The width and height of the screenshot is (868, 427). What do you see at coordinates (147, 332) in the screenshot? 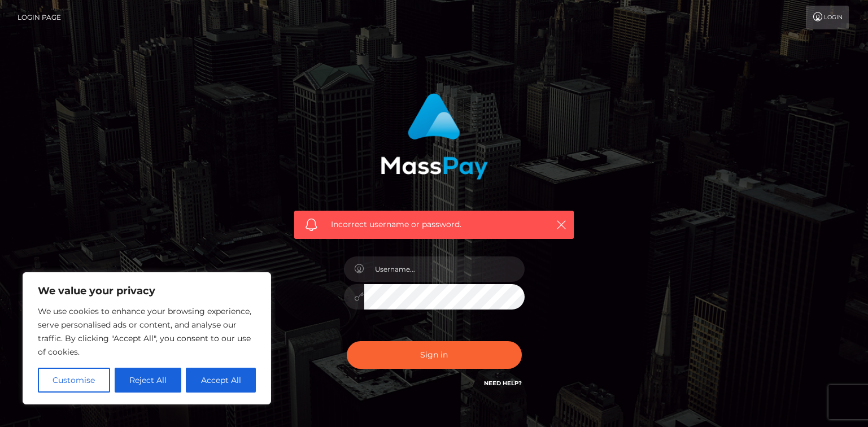
I see `p: We use cookies to enhance your browsing experience, serve personalised ads or content, and analys...` at bounding box center [147, 332].